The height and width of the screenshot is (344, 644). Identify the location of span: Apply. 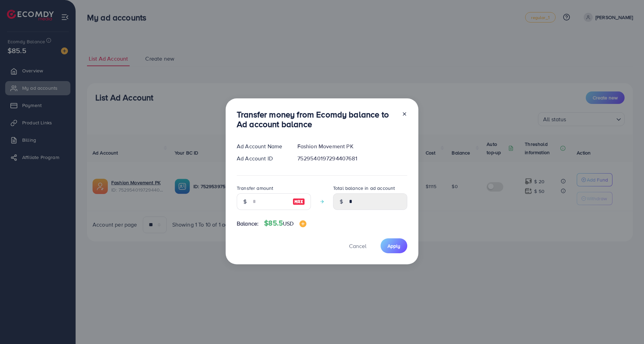
(394, 246).